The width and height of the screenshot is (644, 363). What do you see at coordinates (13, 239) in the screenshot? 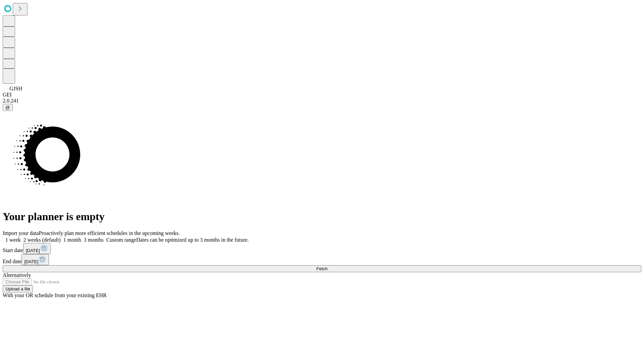
I see `span: 1 week` at bounding box center [13, 239].